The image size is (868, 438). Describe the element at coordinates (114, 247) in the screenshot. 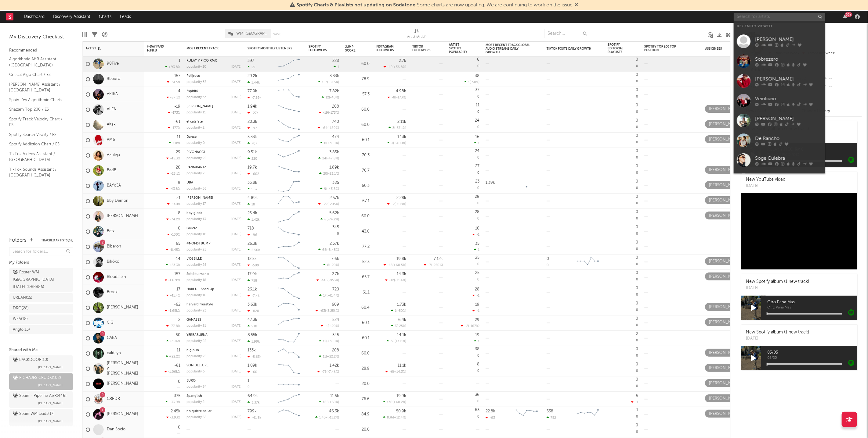

I see `a: Biberon` at that location.